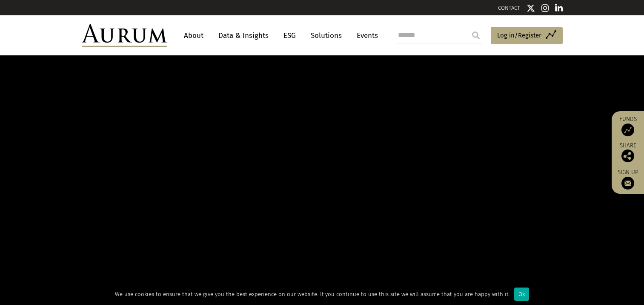 Image resolution: width=644 pixels, height=305 pixels. I want to click on a: Events, so click(366, 35).